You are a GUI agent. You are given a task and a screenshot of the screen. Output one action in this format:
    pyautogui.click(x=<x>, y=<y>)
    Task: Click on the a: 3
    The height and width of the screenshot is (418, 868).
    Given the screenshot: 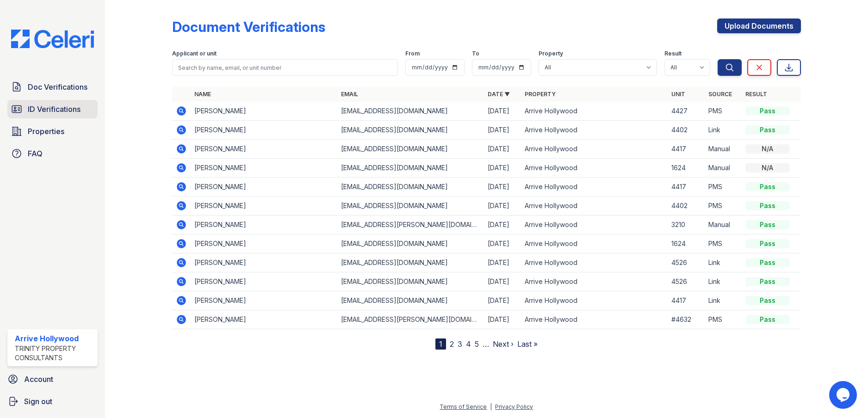 What is the action you would take?
    pyautogui.click(x=460, y=344)
    